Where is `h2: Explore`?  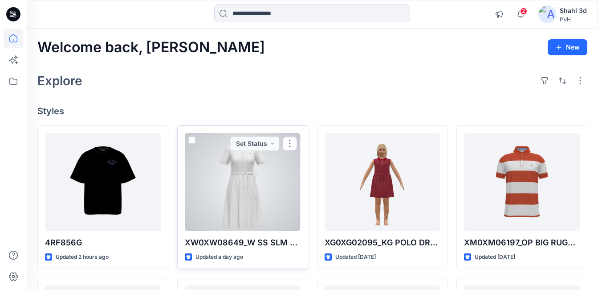 h2: Explore is located at coordinates (60, 81).